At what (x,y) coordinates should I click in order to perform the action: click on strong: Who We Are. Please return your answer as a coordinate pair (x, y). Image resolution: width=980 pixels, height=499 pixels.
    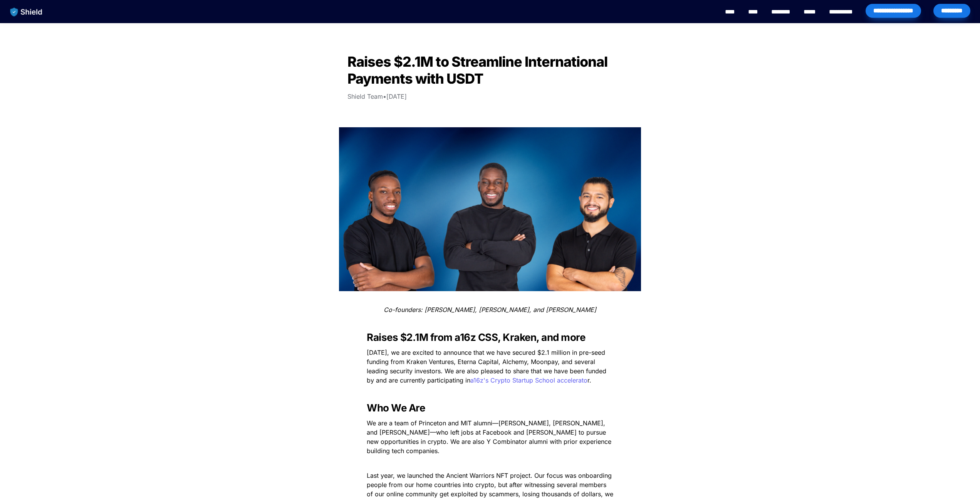
    Looking at the image, I should click on (396, 408).